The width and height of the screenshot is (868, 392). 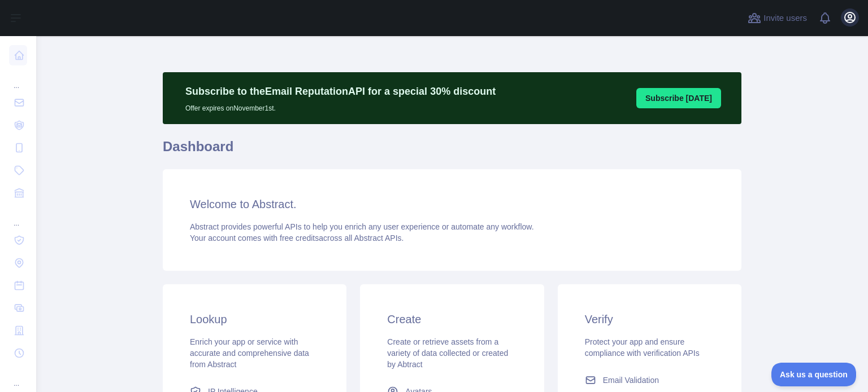 I want to click on button: Invite users, so click(x=777, y=18).